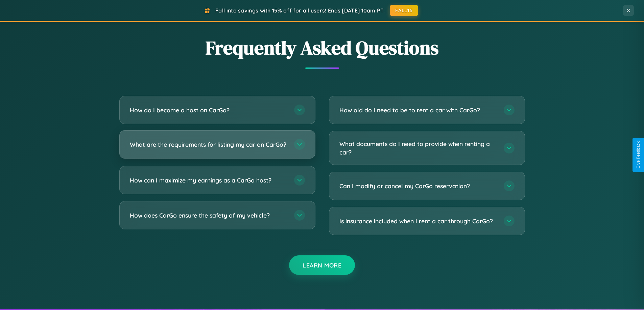 The height and width of the screenshot is (310, 644). Describe the element at coordinates (418, 186) in the screenshot. I see `h3: Can I modify or cancel my CarGo reservation?` at that location.